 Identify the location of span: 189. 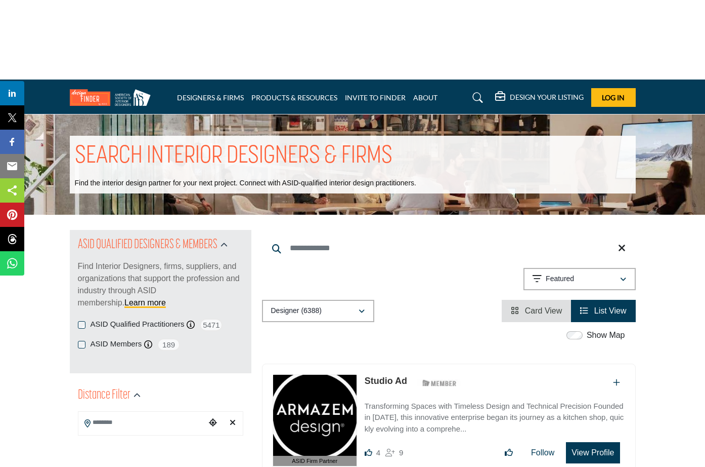
(169, 344).